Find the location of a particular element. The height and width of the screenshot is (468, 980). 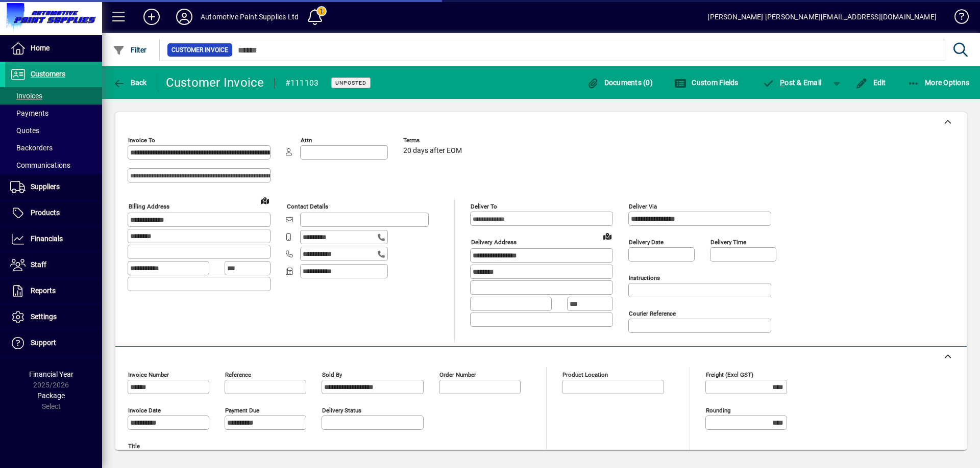

button: Documents (0) is located at coordinates (620, 83).